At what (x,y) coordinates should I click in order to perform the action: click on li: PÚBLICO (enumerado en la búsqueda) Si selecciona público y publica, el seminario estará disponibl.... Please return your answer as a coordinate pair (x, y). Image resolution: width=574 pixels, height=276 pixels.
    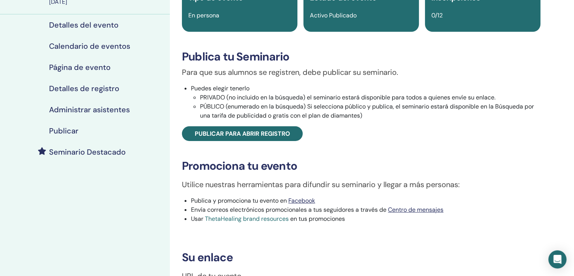
    Looking at the image, I should click on (370, 111).